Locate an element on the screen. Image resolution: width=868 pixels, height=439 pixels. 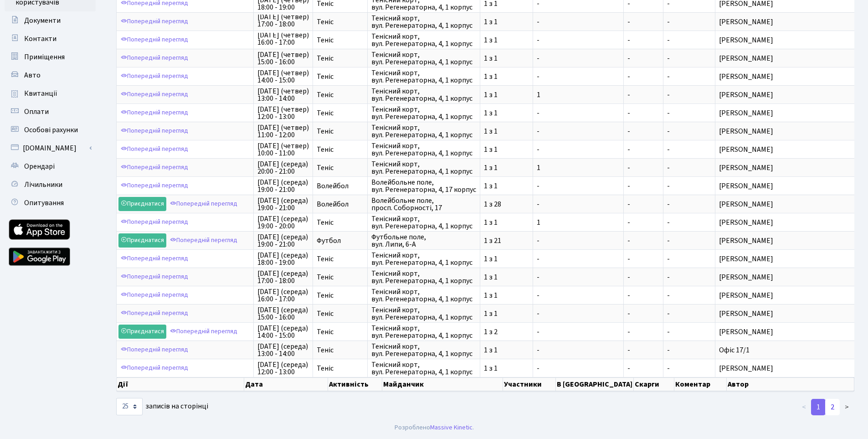
span: 1 is located at coordinates (578, 222).